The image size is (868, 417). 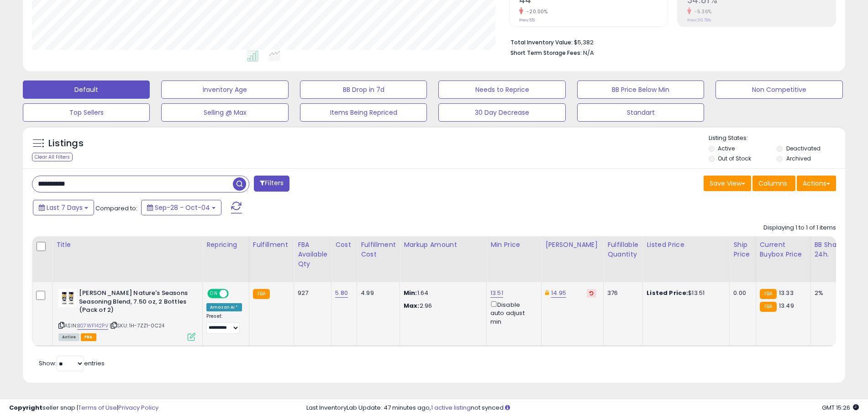 What do you see at coordinates (116, 208) in the screenshot?
I see `span: Compared to:` at bounding box center [116, 208].